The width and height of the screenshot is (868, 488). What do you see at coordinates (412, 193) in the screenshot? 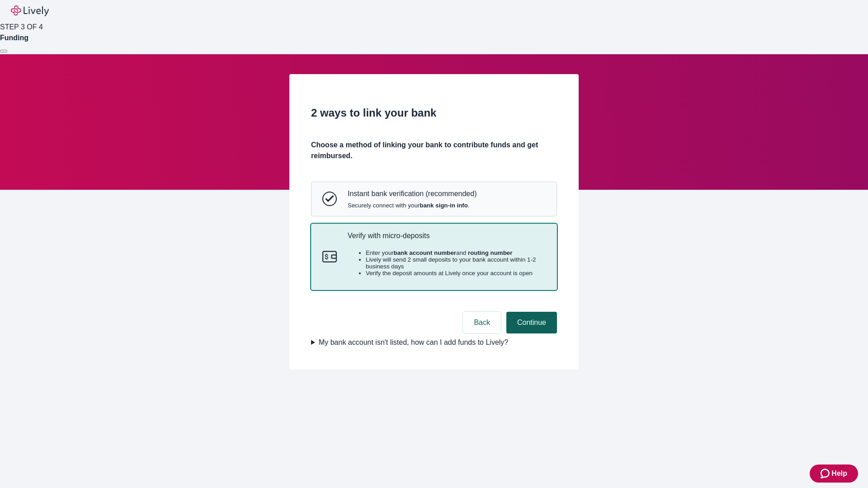
I see `p: Instant bank verification (recommended)` at bounding box center [412, 193].